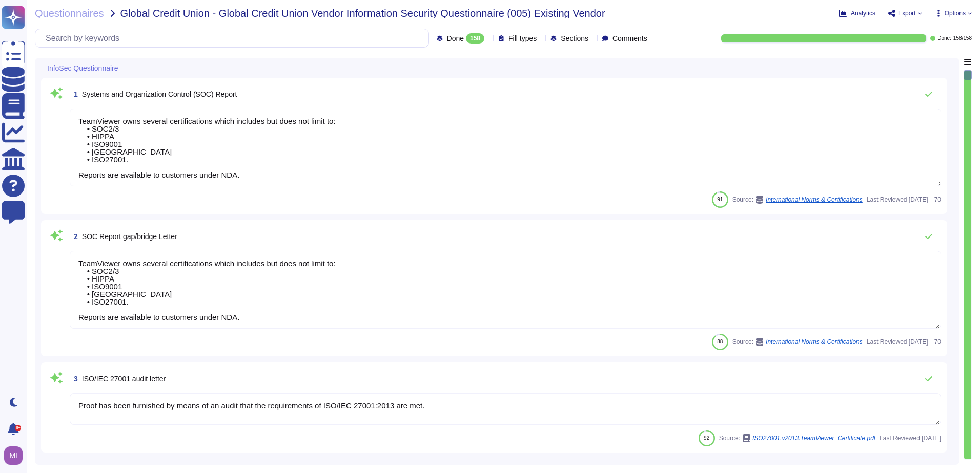  Describe the element at coordinates (523, 38) in the screenshot. I see `span: Fill types` at that location.